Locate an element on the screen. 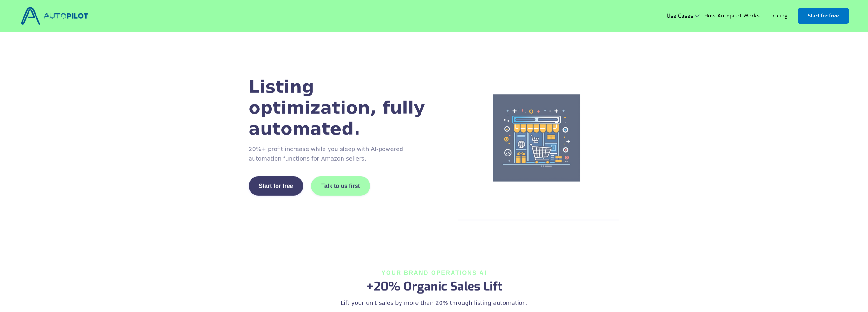  a: How Autopilot Works is located at coordinates (732, 16).